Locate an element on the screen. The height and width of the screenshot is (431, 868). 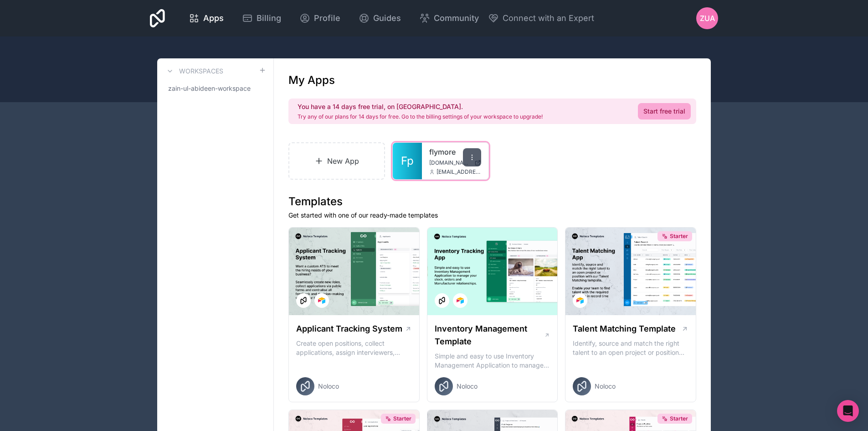
span: Profile is located at coordinates (327, 18).